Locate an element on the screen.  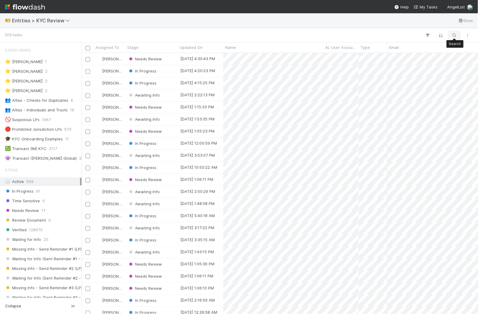
span: 1967 is located at coordinates (46, 120).